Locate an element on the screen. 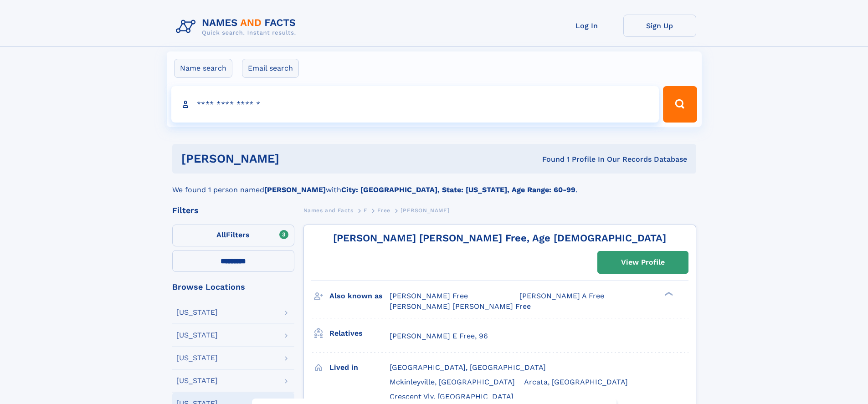  input: search input is located at coordinates (415, 104).